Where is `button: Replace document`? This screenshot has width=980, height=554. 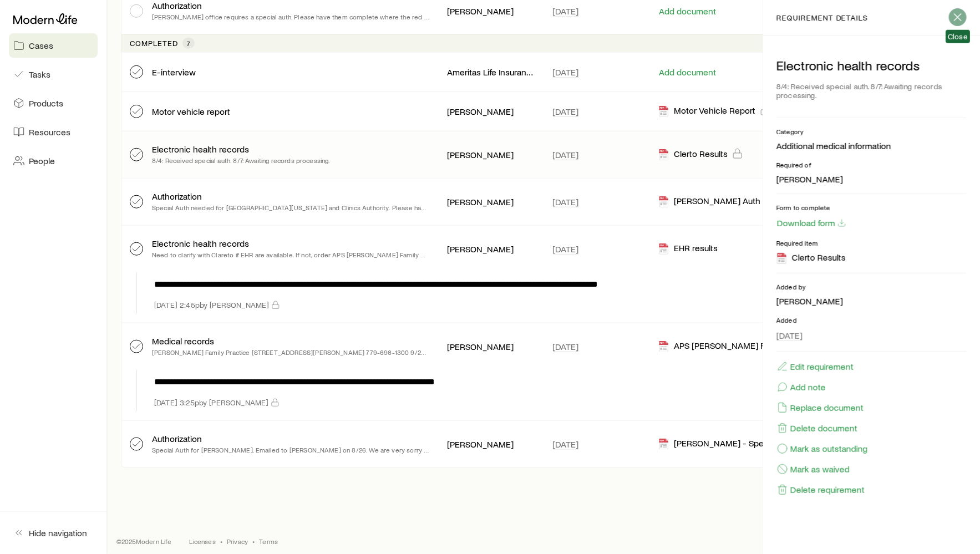
button: Replace document is located at coordinates (820, 408).